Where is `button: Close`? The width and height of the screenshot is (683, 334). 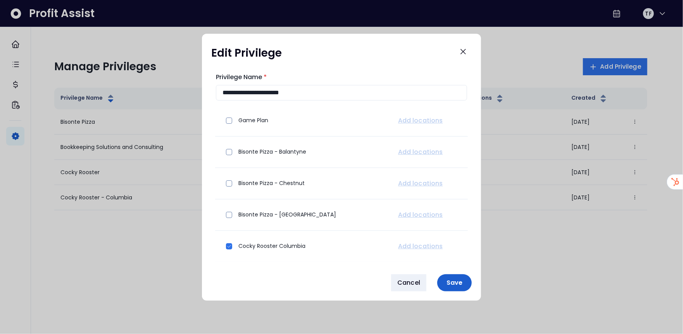
button: Close is located at coordinates (463, 52).